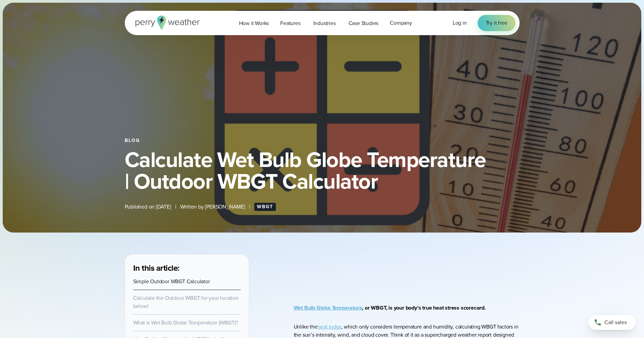 This screenshot has height=338, width=644. What do you see at coordinates (290, 23) in the screenshot?
I see `span: Features` at bounding box center [290, 23].